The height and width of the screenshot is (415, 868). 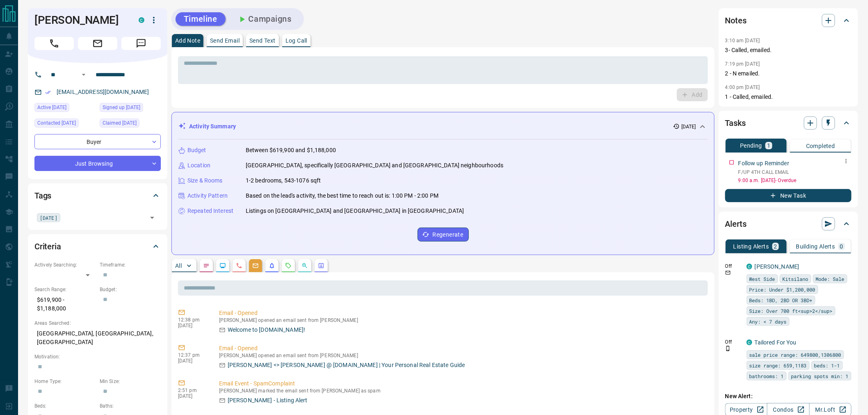 What do you see at coordinates (65, 382) in the screenshot?
I see `p: Home Type:` at bounding box center [65, 382].